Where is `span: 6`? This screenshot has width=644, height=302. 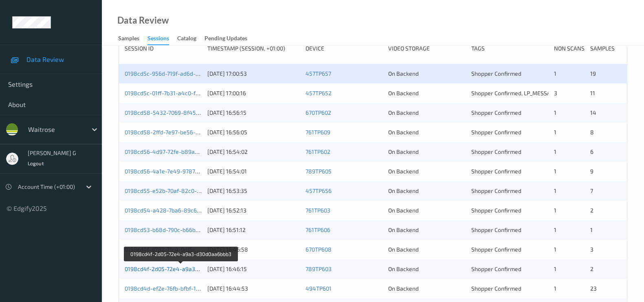
span: 6 is located at coordinates (592, 151).